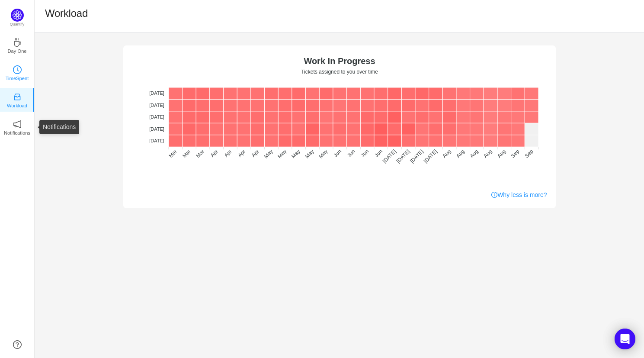 The width and height of the screenshot is (644, 358). What do you see at coordinates (17, 127) in the screenshot?
I see `a: icon: notificationNotifications` at bounding box center [17, 127].